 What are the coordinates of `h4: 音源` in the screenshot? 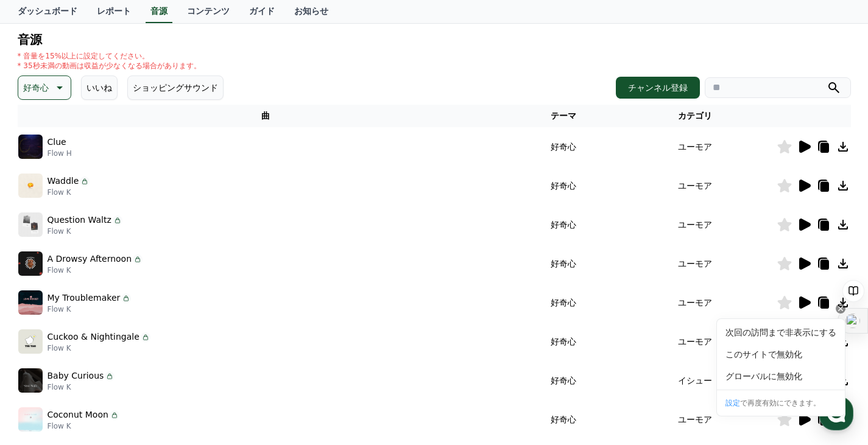 It's located at (434, 39).